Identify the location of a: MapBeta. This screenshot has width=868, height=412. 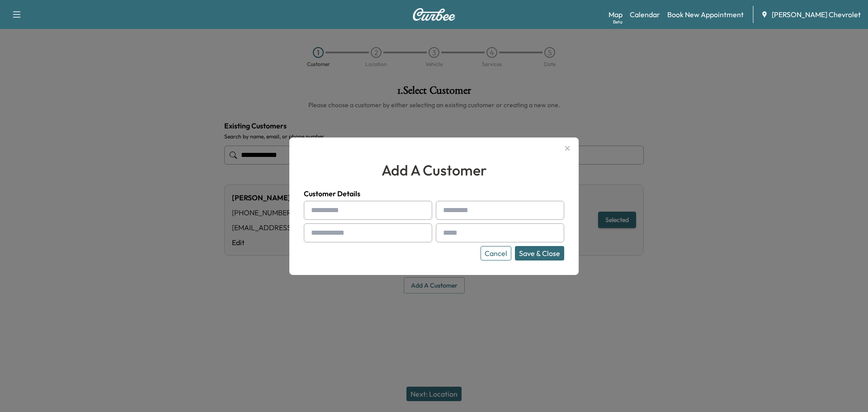
(615, 15).